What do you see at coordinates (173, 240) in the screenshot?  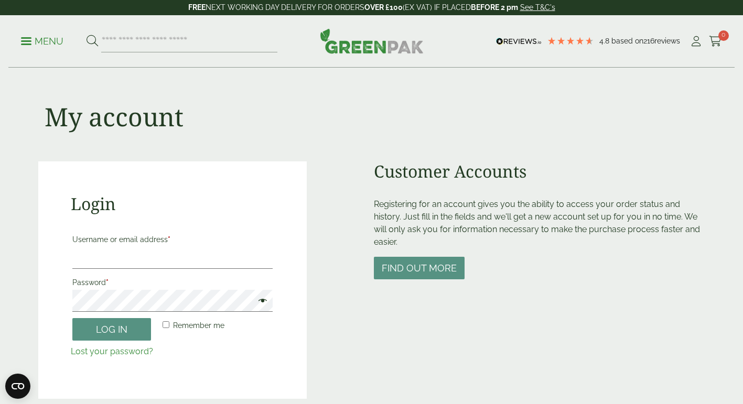 I see `label: Username or email address` at bounding box center [173, 240].